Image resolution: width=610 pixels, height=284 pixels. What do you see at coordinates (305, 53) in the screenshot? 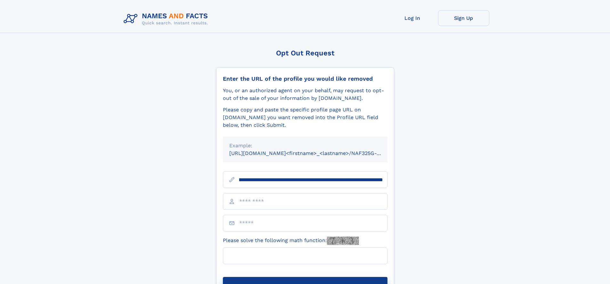
I see `div: Opt Out Request` at bounding box center [305, 53].